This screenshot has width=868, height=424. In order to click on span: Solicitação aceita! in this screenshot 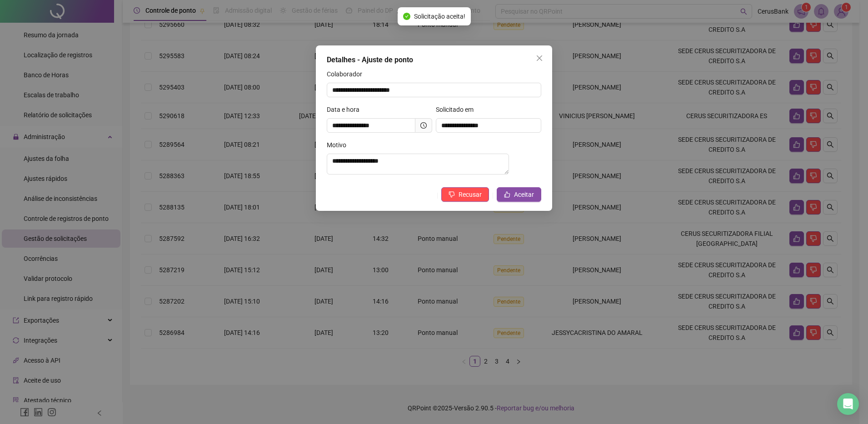, I will do `click(439, 17)`.